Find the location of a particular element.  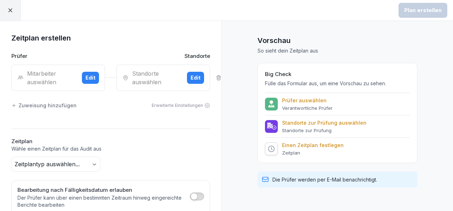

p: So sieht dein Zeitplan aus is located at coordinates (337, 51).